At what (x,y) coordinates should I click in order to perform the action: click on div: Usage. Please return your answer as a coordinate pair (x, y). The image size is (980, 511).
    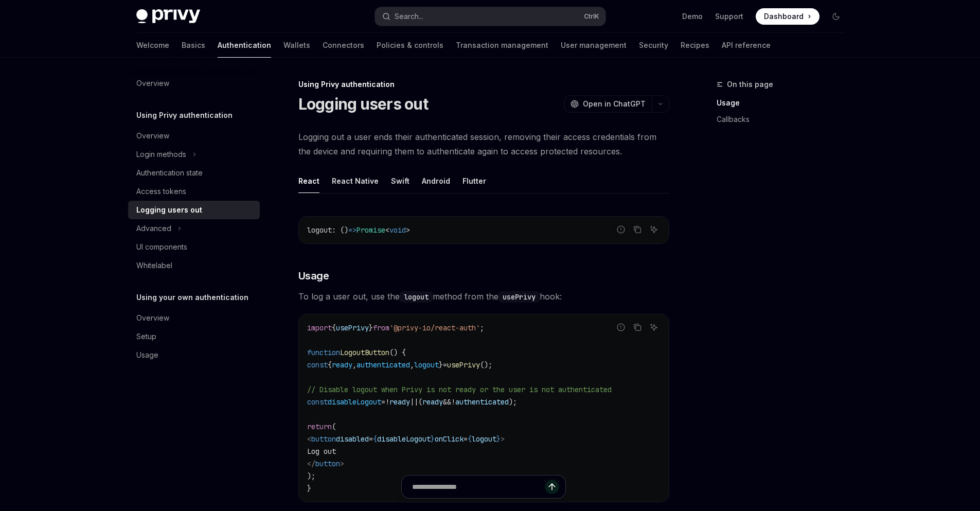
    Looking at the image, I should click on (147, 355).